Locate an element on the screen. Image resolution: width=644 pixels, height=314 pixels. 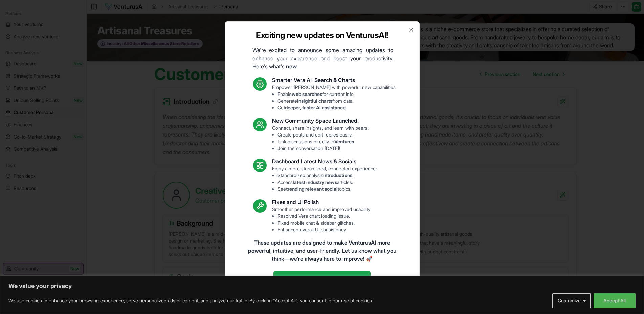
strong: insightful charts is located at coordinates (315, 101).